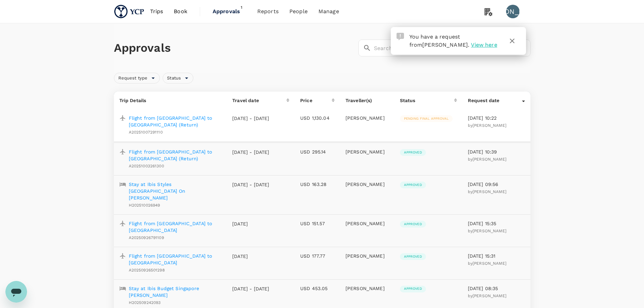 This screenshot has height=308, width=644. I want to click on p: Trip Details, so click(171, 100).